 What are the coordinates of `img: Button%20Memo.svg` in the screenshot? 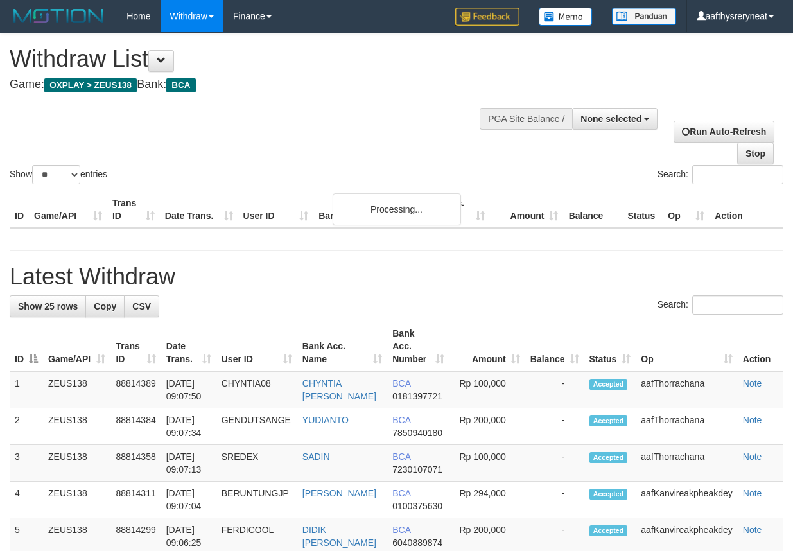 It's located at (566, 17).